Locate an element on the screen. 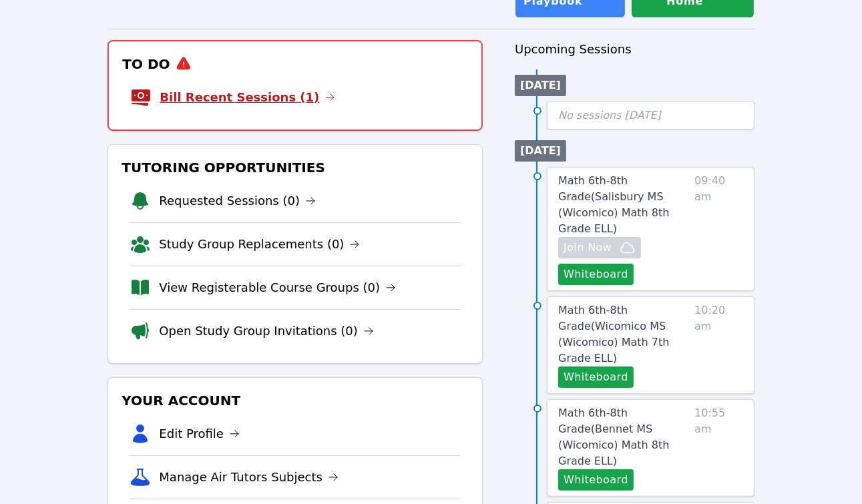 This screenshot has height=504, width=862. span: 10:20 am is located at coordinates (718, 345).